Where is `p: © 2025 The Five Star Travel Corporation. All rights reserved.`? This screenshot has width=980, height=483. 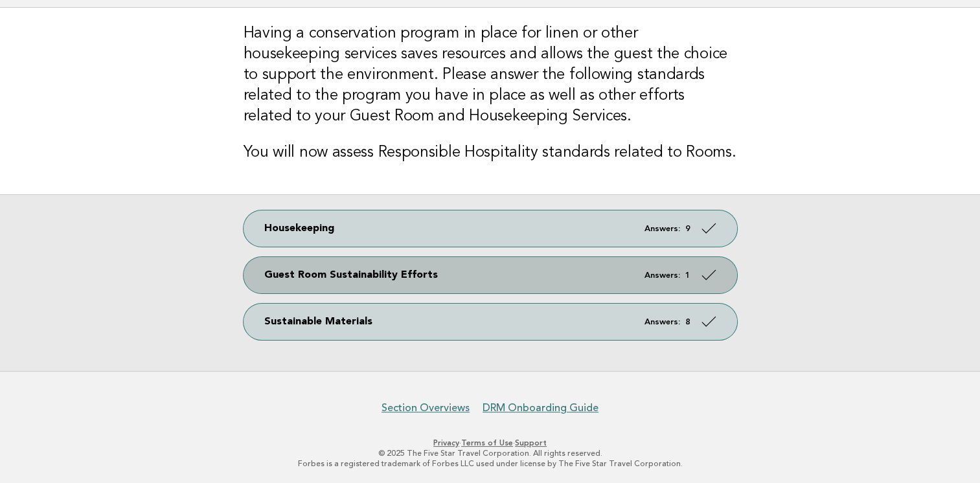
p: © 2025 The Five Star Travel Corporation. All rights reserved. is located at coordinates (491, 453).